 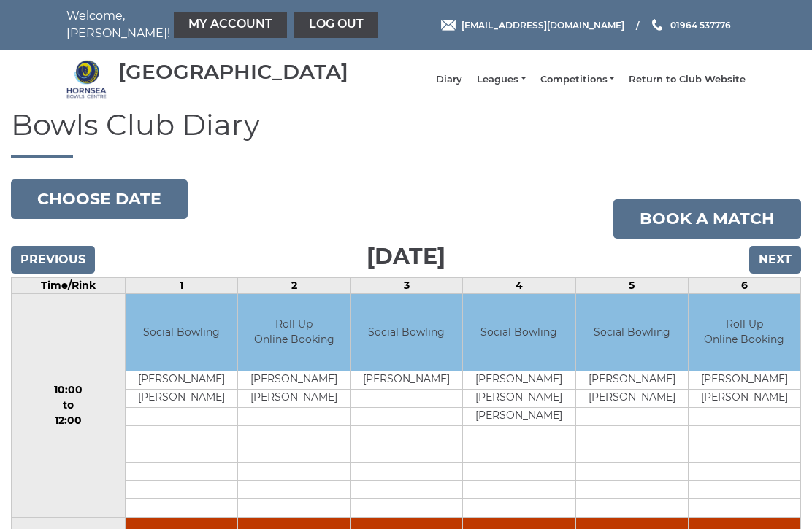 What do you see at coordinates (86, 79) in the screenshot?
I see `img: Hornsea Bowls Centre` at bounding box center [86, 79].